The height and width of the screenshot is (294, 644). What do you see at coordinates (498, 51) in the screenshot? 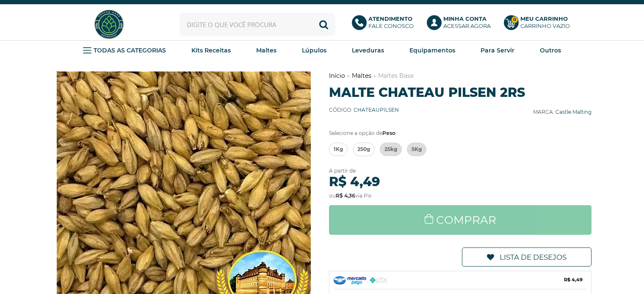
I see `strong: Para Servir` at bounding box center [498, 51].